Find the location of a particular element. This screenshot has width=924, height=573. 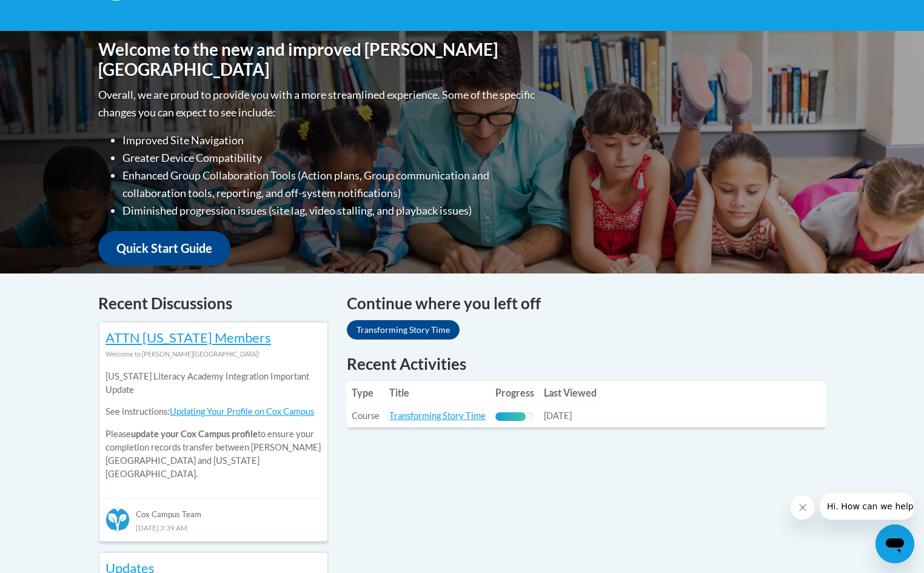

li: Enhanced Group Collaboration Tools (Action plans, Group communication and collaboration tools, re... is located at coordinates (330, 184).